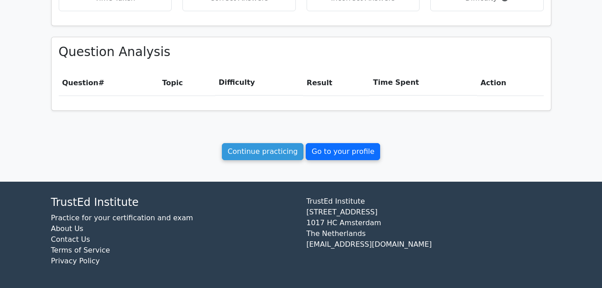  Describe the element at coordinates (81, 250) in the screenshot. I see `a: Terms of Service` at that location.